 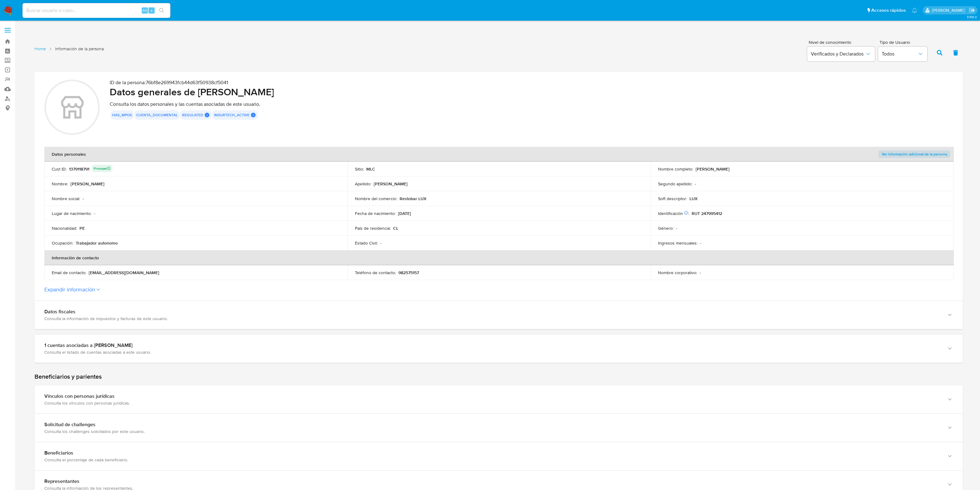 I want to click on button: search-icon, so click(x=162, y=10).